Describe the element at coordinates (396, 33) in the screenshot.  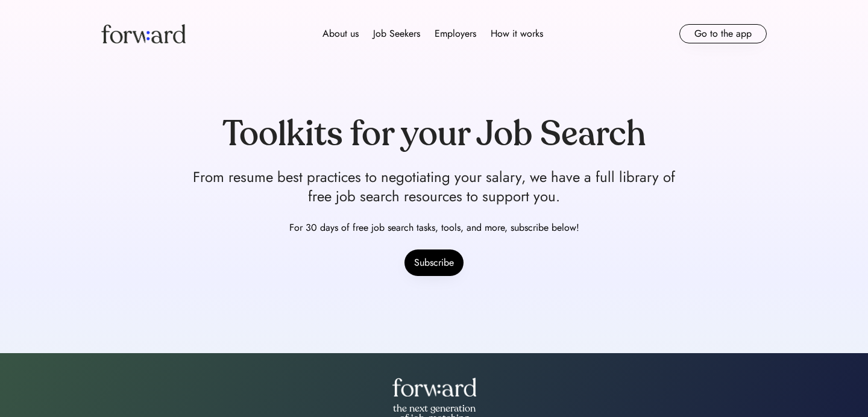
I see `div: Job Seekers` at that location.